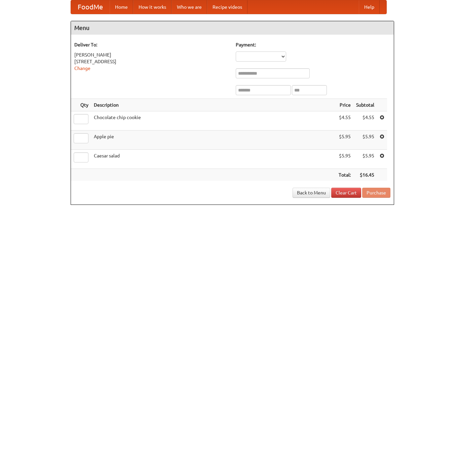 Image resolution: width=457 pixels, height=476 pixels. I want to click on a: Back to Menu, so click(311, 193).